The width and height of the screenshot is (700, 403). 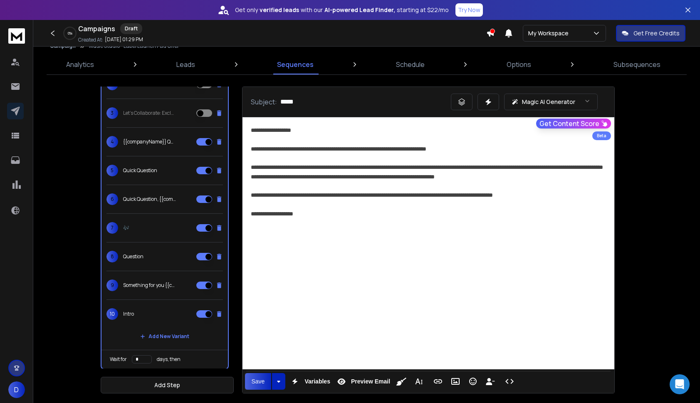 What do you see at coordinates (133, 256) in the screenshot?
I see `p: Question` at bounding box center [133, 256].